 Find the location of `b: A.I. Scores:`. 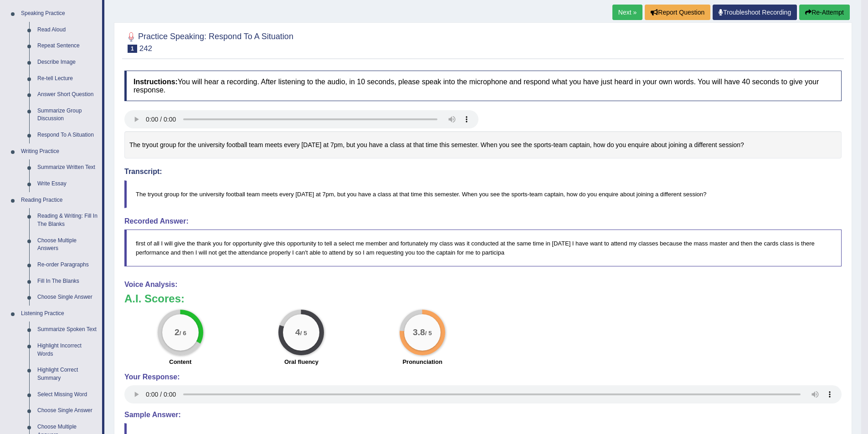

b: A.I. Scores: is located at coordinates (155, 298).